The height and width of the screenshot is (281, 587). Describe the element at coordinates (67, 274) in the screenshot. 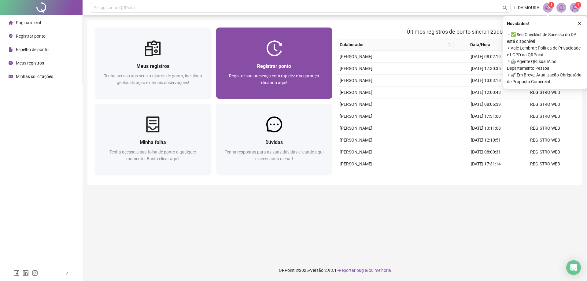

I see `span: left` at that location.